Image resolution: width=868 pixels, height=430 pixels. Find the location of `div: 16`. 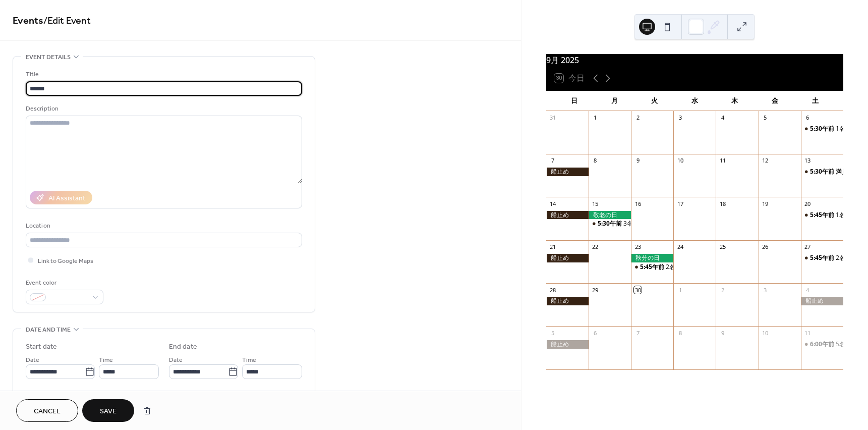

div: 16 is located at coordinates (638, 203).